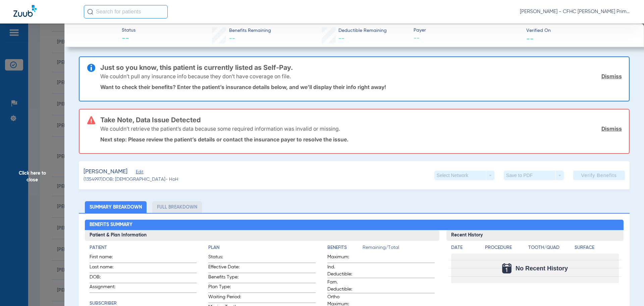  What do you see at coordinates (106, 278) in the screenshot?
I see `span: DOB:` at bounding box center [106, 278].